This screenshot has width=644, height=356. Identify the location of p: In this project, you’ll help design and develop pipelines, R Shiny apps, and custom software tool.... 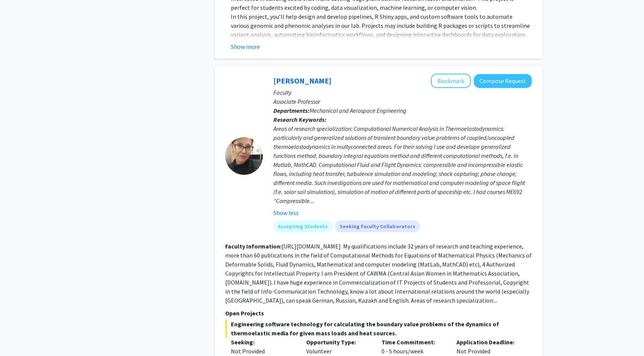
(381, 35).